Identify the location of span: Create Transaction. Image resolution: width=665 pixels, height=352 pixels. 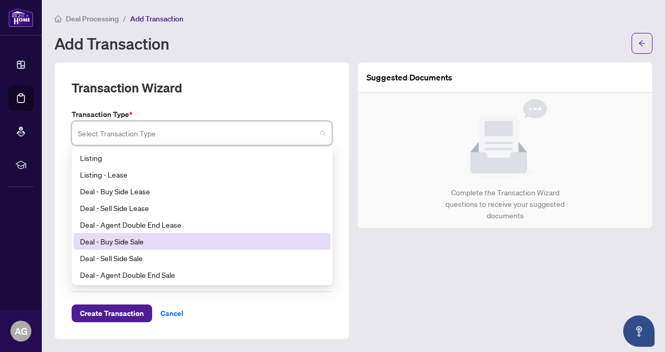
(112, 314).